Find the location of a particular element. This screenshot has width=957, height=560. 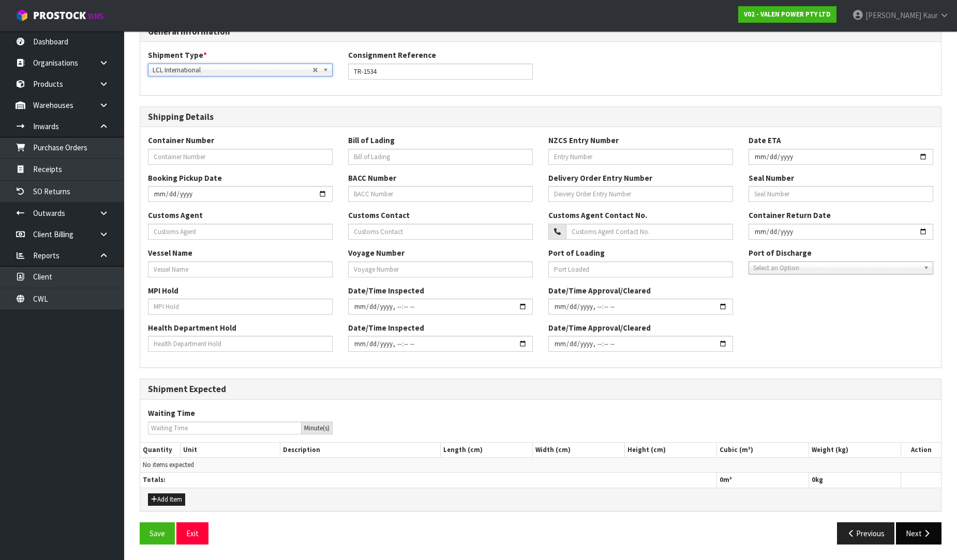

span: Kaur is located at coordinates (930, 15).